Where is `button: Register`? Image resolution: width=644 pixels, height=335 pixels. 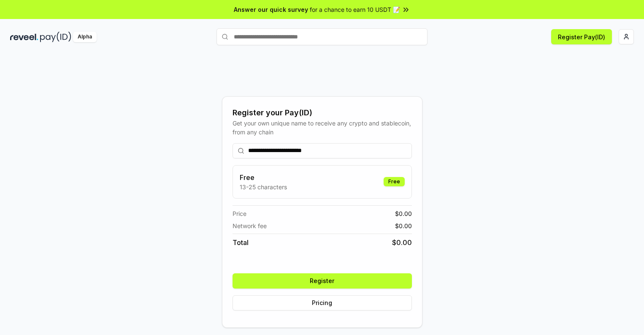 button: Register is located at coordinates (322, 281).